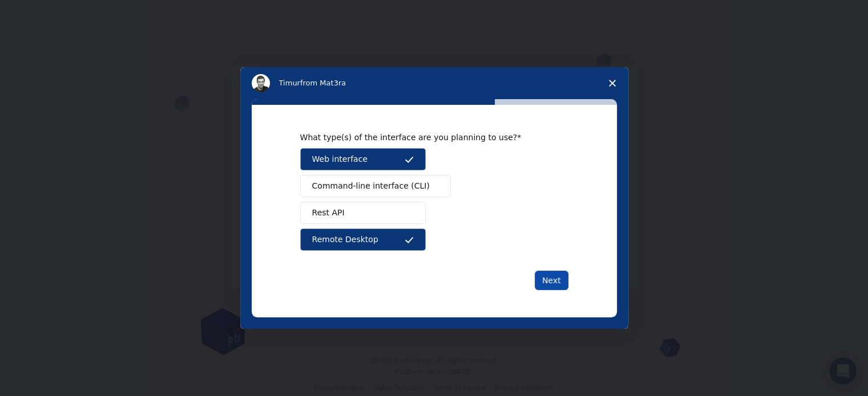 This screenshot has height=396, width=868. Describe the element at coordinates (371, 186) in the screenshot. I see `span: Command-line interface (CLI)` at that location.